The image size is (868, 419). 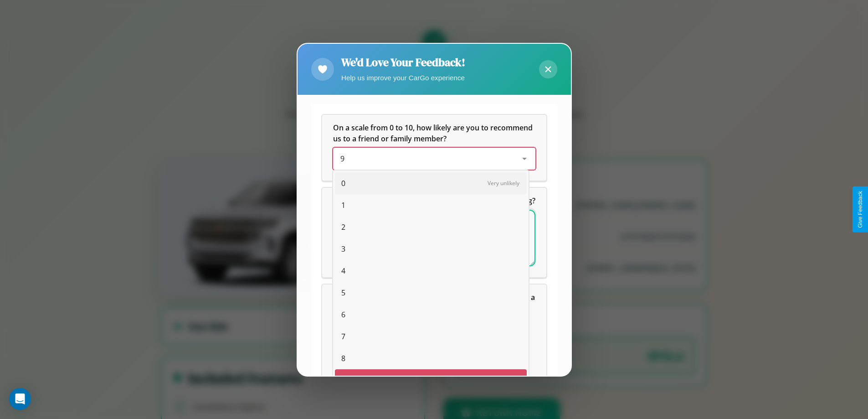 I want to click on span: 3, so click(x=343, y=249).